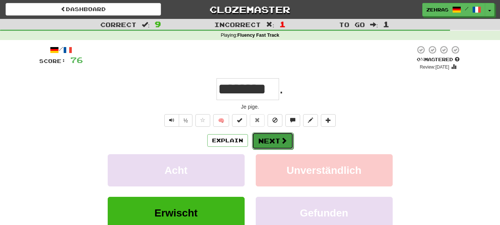 The height and width of the screenshot is (225, 500). What do you see at coordinates (240, 120) in the screenshot?
I see `button: Set this sentence to 100% Mastered (alt+m)` at bounding box center [240, 120].